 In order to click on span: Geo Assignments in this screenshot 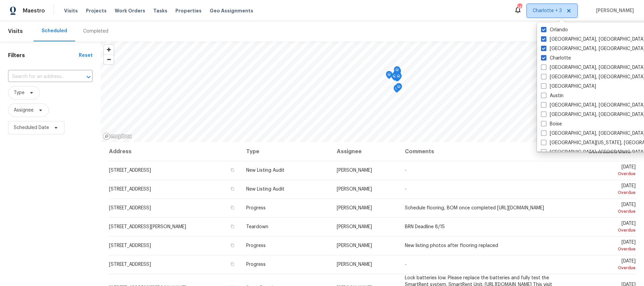, I will do `click(232, 11)`.